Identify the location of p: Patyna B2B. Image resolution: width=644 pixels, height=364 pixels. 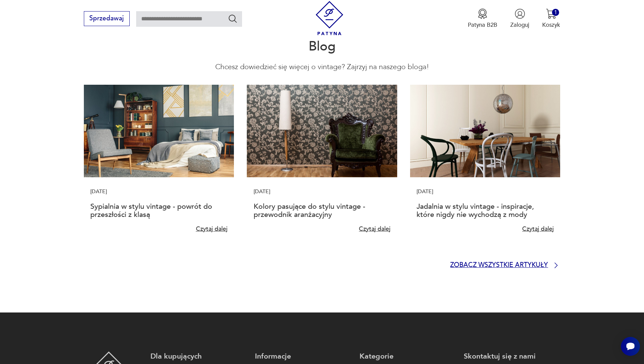
(483, 25).